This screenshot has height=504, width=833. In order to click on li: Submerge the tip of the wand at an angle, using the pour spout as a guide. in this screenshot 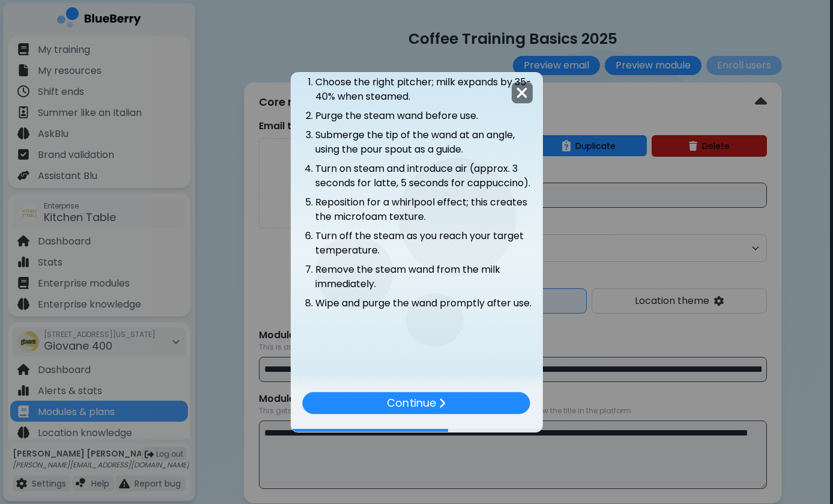, I will do `click(424, 142)`.